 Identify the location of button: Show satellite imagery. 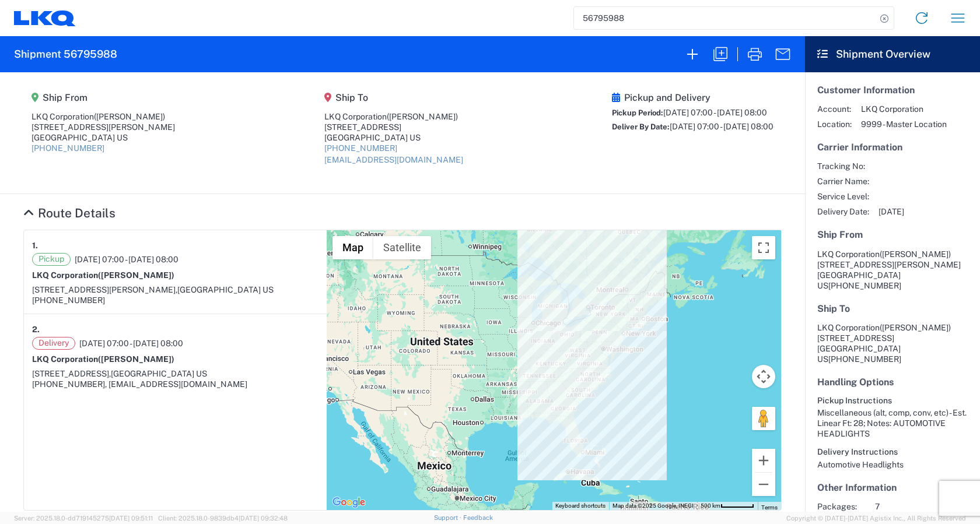
(402, 248).